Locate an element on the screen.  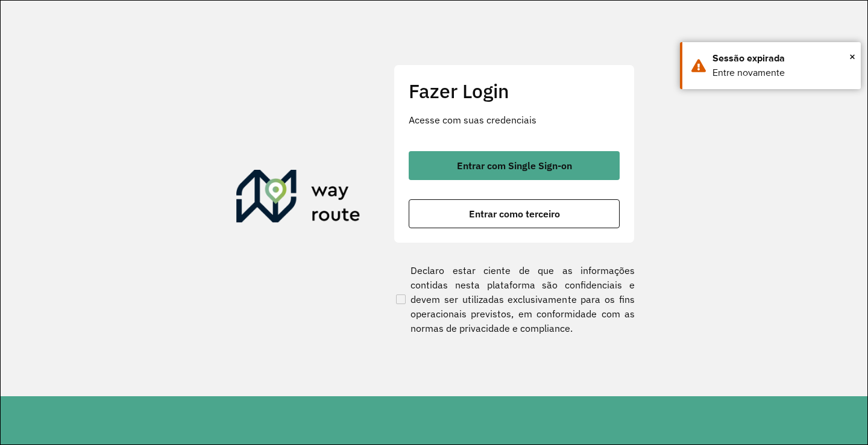
div: Entre novamente is located at coordinates (781, 73).